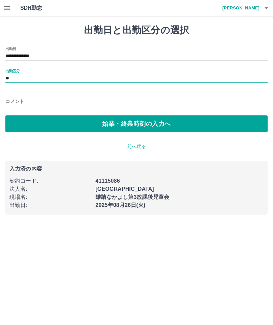 The height and width of the screenshot is (325, 273). What do you see at coordinates (12, 71) in the screenshot?
I see `label: 出勤区分` at bounding box center [12, 71].